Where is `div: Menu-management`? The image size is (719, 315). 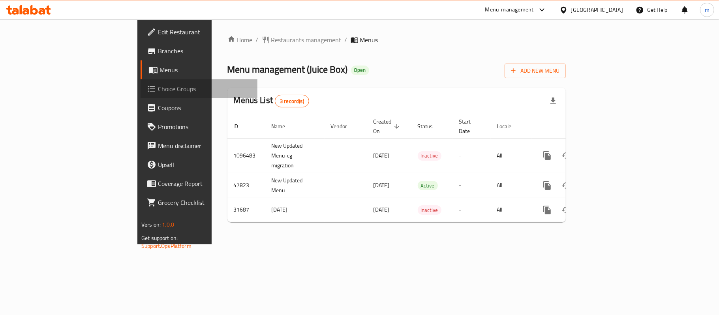 div: Menu-management is located at coordinates (510, 10).